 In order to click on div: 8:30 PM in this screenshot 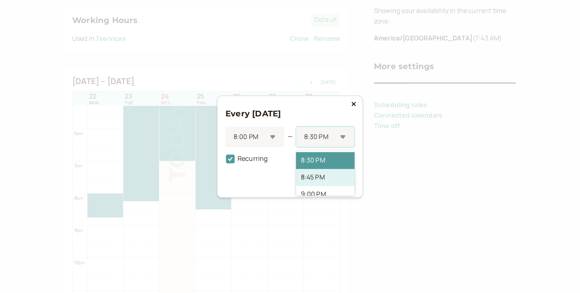, I will do `click(325, 160)`.